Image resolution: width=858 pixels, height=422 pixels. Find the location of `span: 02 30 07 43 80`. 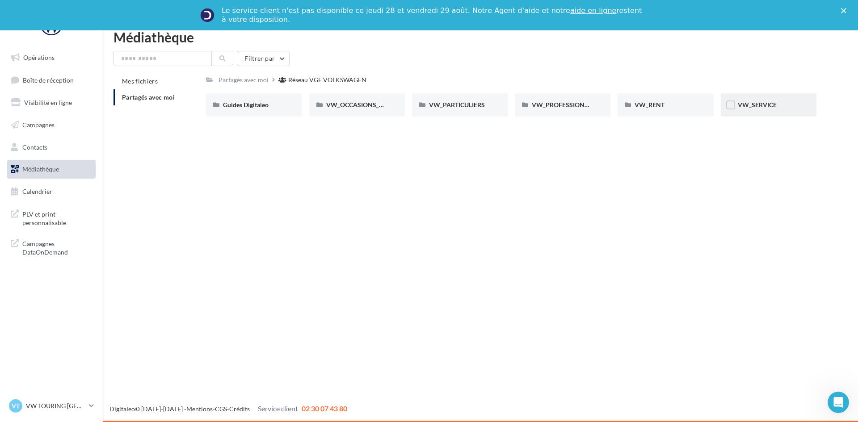

span: 02 30 07 43 80 is located at coordinates (325, 409).